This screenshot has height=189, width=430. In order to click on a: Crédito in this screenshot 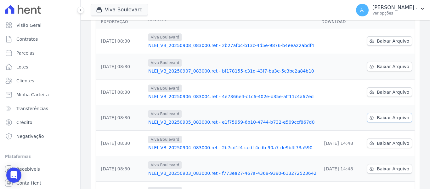, I will do `click(40, 122)`.